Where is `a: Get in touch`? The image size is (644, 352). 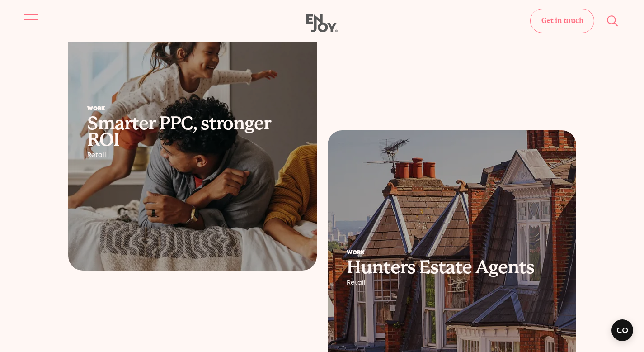 a: Get in touch is located at coordinates (562, 21).